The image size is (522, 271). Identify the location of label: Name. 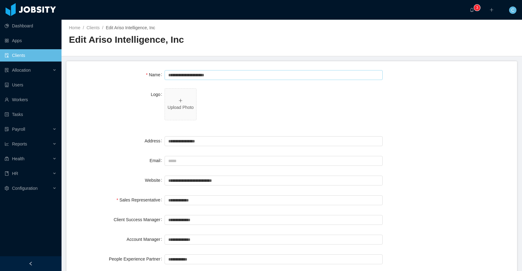
(155, 75).